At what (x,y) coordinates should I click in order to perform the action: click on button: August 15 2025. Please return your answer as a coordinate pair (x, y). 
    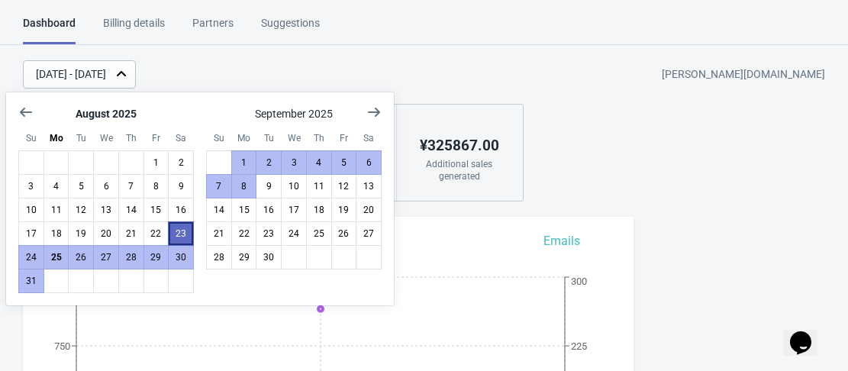
    Looking at the image, I should click on (157, 210).